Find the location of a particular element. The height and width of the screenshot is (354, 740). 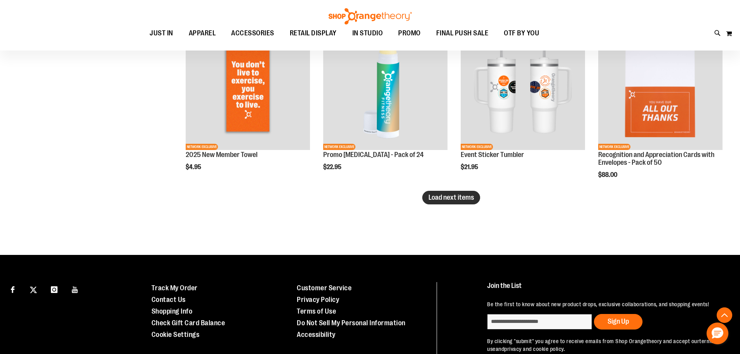

button: Load next items is located at coordinates (451, 197).